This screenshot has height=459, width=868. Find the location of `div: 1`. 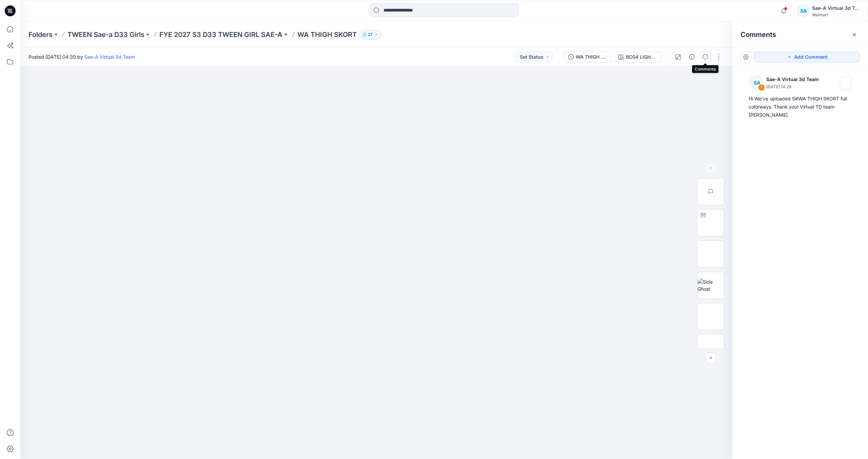

div: 1 is located at coordinates (762, 88).